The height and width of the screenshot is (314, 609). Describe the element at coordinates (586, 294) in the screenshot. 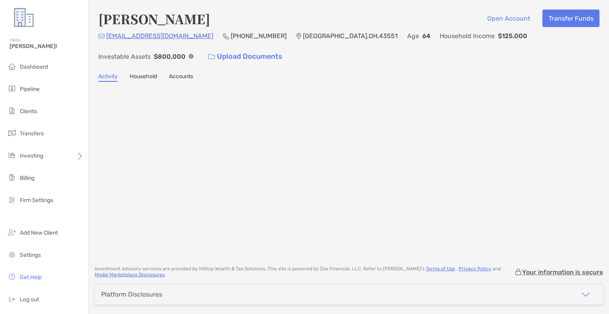

I see `img: icon arrow` at that location.